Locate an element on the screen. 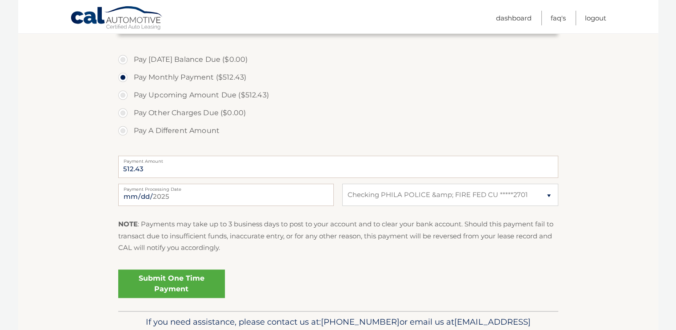 The image size is (676, 330). label: Pay A Different Amount is located at coordinates (338, 131).